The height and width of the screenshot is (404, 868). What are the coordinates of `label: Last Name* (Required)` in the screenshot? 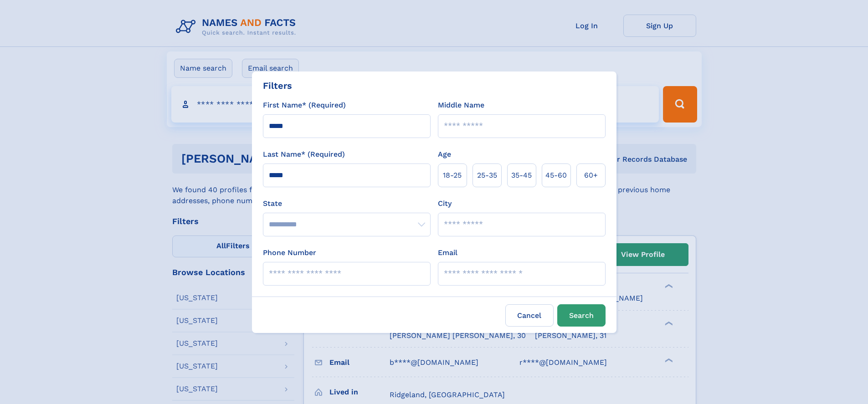 It's located at (304, 154).